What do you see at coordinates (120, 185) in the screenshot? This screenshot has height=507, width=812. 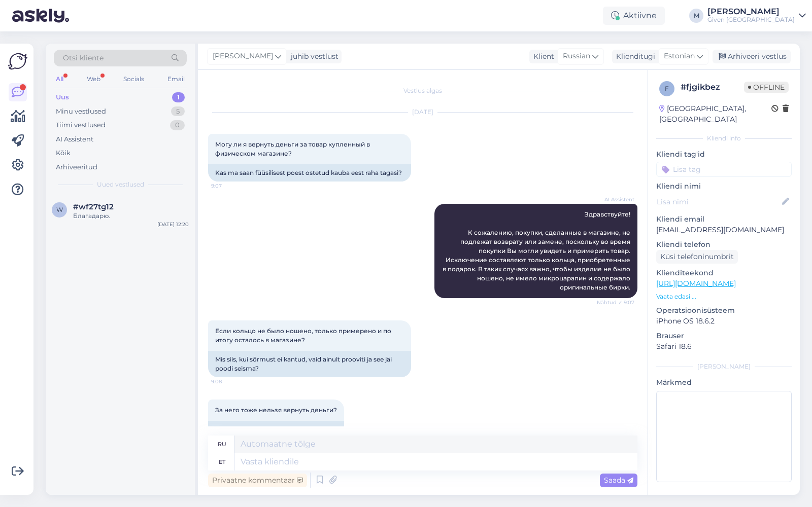 I see `span: Uued vestlused` at bounding box center [120, 185].